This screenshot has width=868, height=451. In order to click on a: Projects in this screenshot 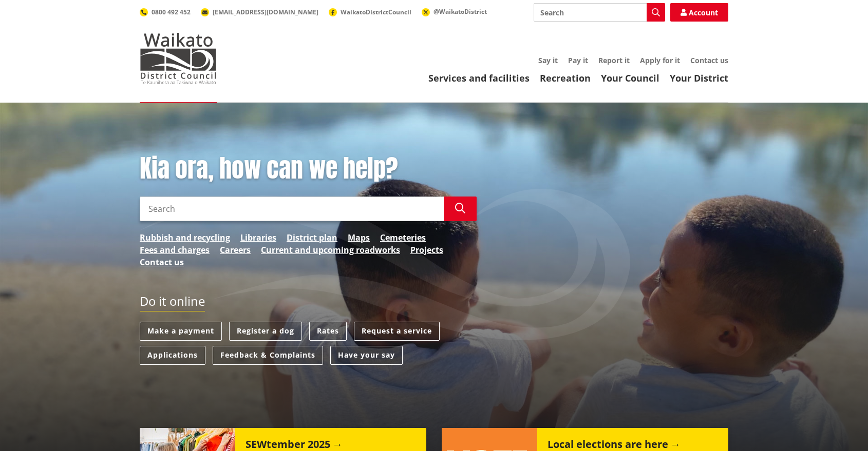, I will do `click(427, 250)`.